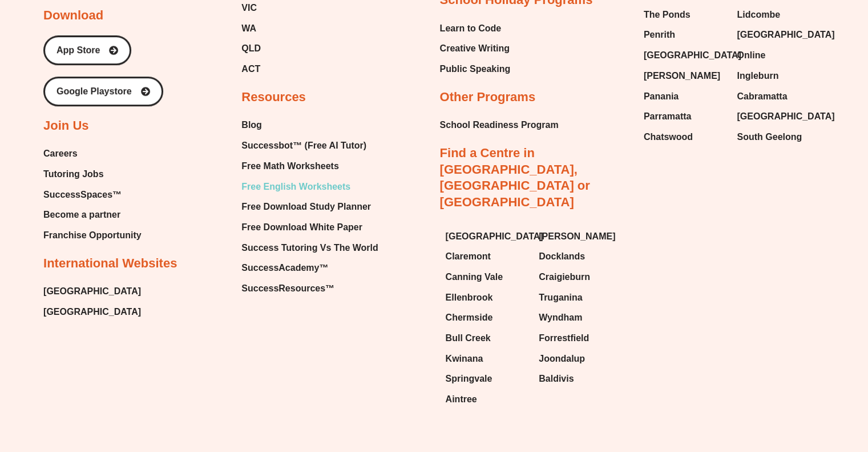 Image resolution: width=868 pixels, height=452 pixels. I want to click on span: Lidcombe, so click(759, 15).